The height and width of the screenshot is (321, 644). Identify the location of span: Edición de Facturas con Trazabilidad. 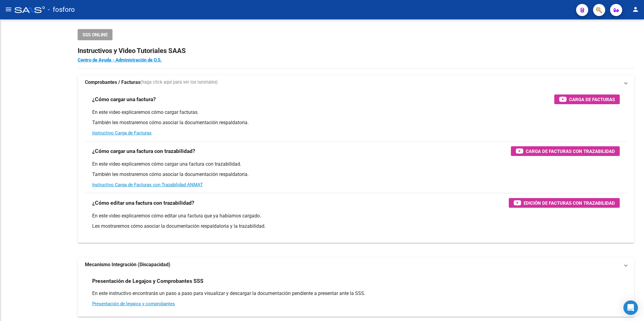
(569, 203).